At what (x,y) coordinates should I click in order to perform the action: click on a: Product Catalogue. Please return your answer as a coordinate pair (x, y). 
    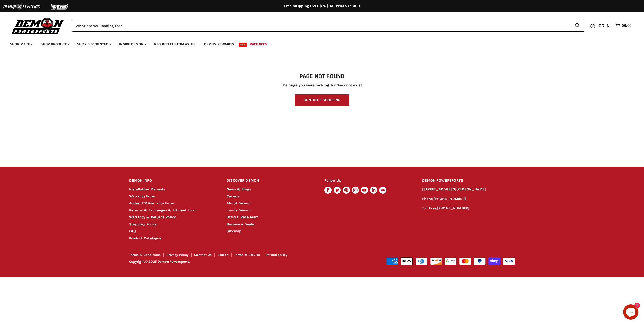
    Looking at the image, I should click on (145, 238).